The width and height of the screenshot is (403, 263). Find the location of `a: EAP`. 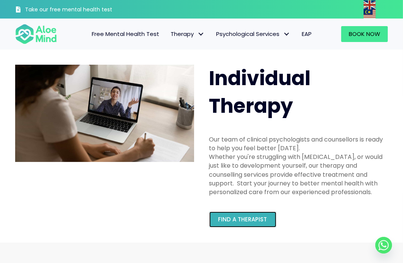

a: EAP is located at coordinates (307, 34).